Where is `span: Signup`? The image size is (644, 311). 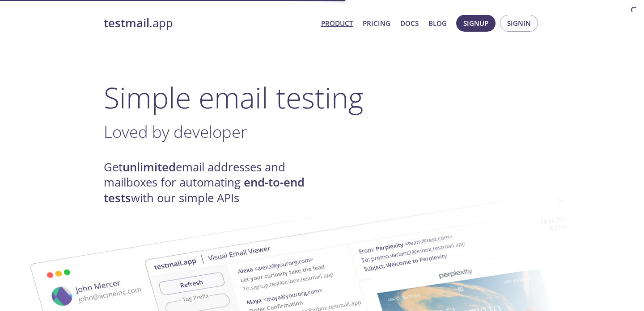
span: Signup is located at coordinates (476, 23).